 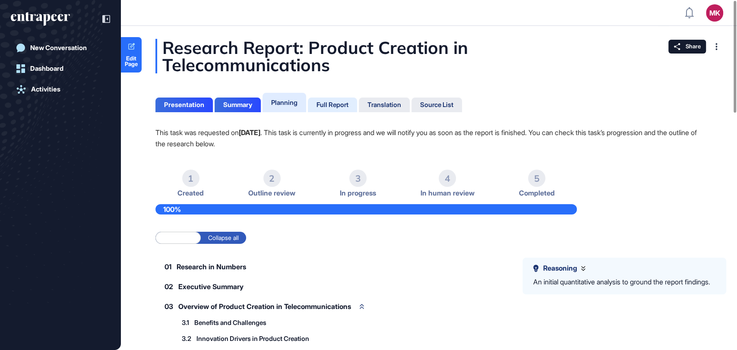 What do you see at coordinates (168, 267) in the screenshot?
I see `span: 01` at bounding box center [168, 267].